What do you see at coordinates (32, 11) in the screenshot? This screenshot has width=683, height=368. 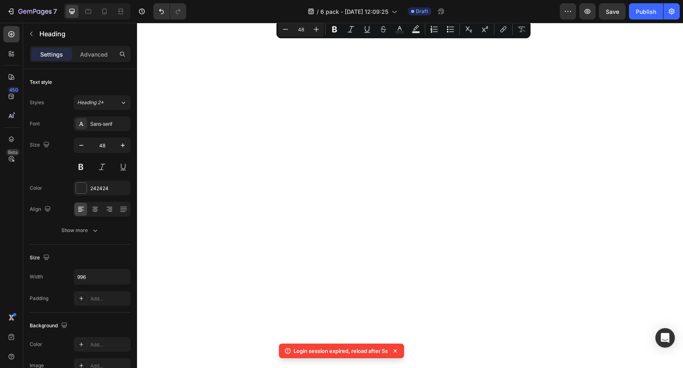 I see `button: 7` at bounding box center [32, 11].